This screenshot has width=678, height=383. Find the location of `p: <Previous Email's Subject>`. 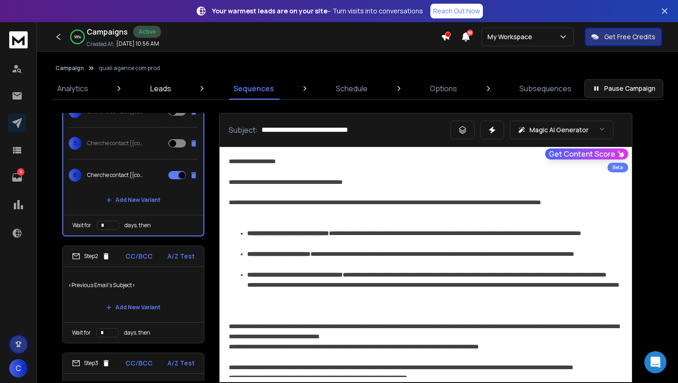

p: <Previous Email's Subject> is located at coordinates (133, 286).